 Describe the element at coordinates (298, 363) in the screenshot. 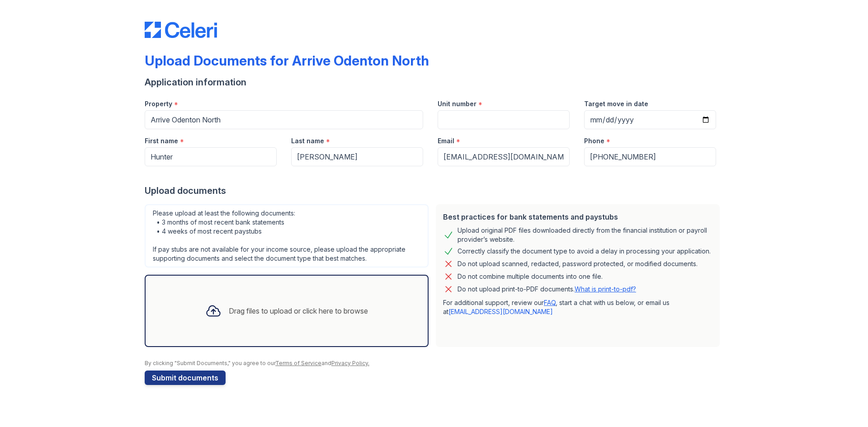

I see `a: Terms of Service` at that location.